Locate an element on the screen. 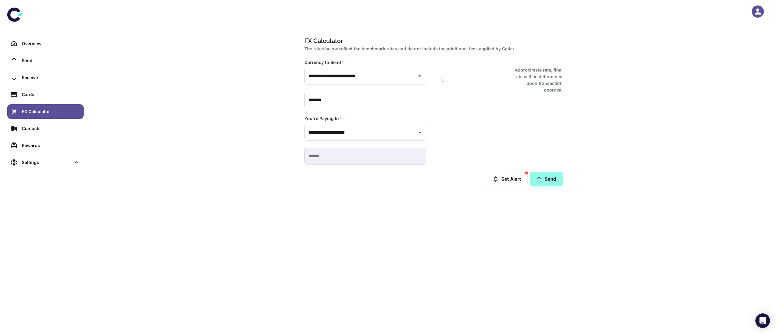 This screenshot has height=334, width=776. div: Receive is located at coordinates (51, 78).